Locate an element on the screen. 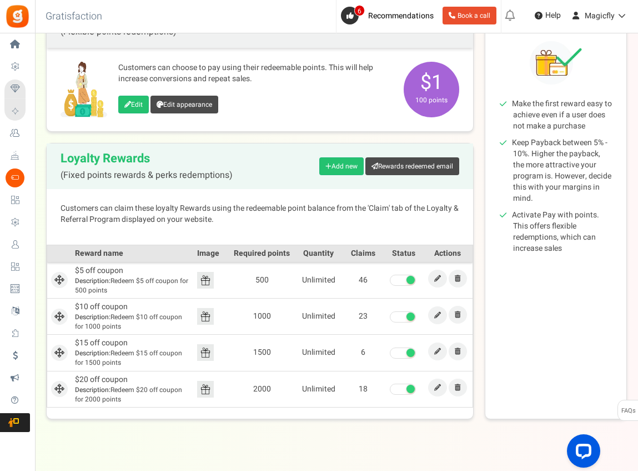 The height and width of the screenshot is (471, 638). span: Redeem $5 off coupon for 500 points is located at coordinates (133, 286).